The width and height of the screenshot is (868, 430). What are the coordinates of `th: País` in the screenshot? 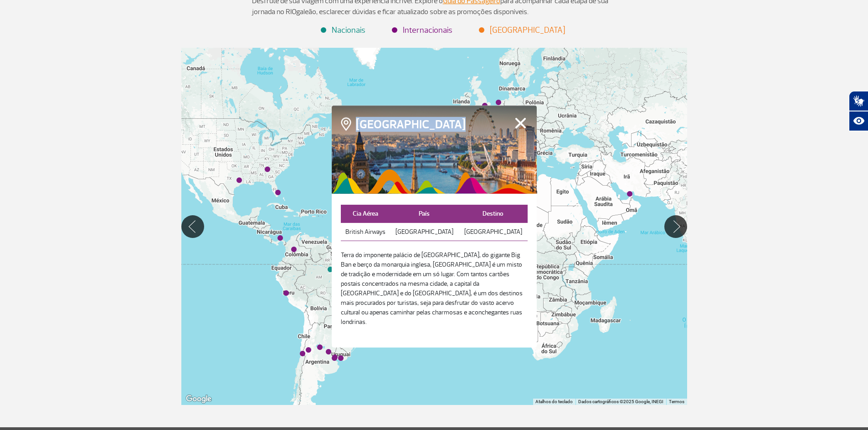 It's located at (425, 213).